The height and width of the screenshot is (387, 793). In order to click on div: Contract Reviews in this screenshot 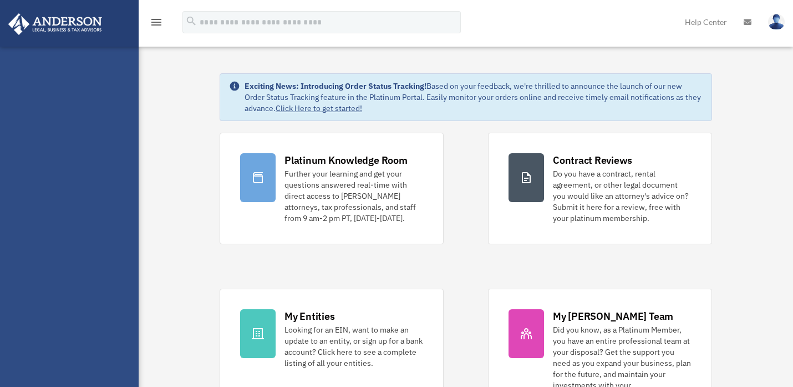, I will do `click(592, 160)`.